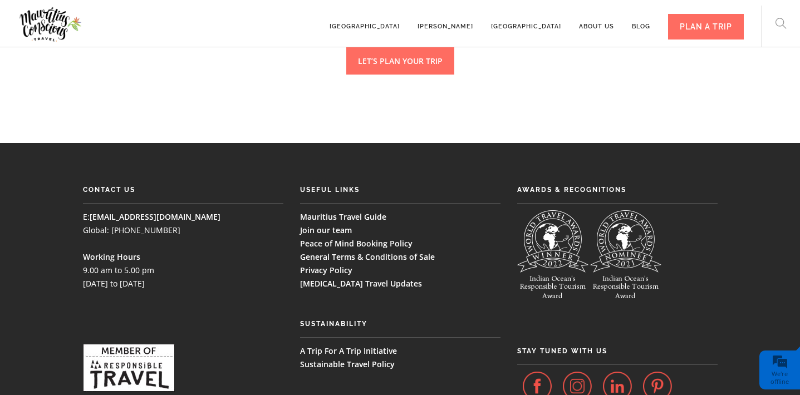 Image resolution: width=800 pixels, height=395 pixels. I want to click on a: Sustainable Travel Policy, so click(347, 364).